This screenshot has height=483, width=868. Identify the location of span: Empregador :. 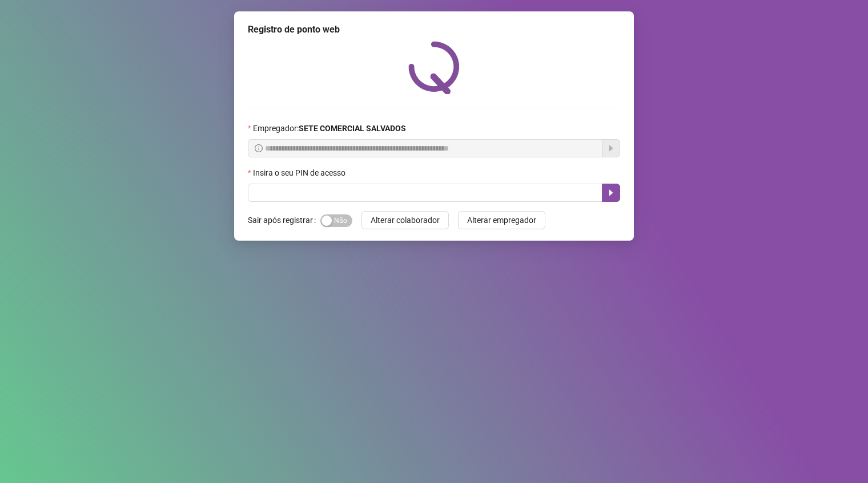
(330, 128).